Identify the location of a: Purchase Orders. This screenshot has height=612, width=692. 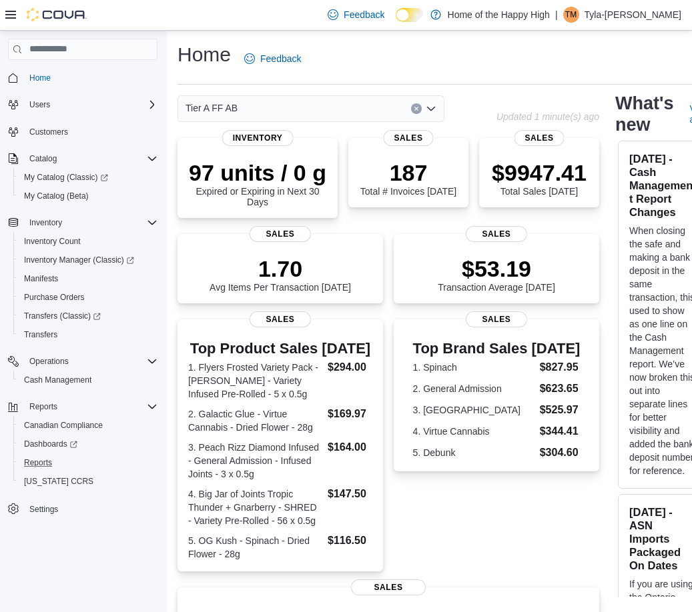
(54, 297).